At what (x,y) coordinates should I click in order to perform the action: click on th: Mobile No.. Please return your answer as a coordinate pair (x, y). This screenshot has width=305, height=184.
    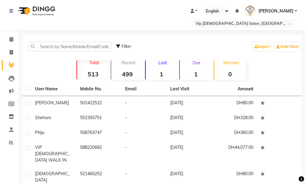
    Looking at the image, I should click on (99, 89).